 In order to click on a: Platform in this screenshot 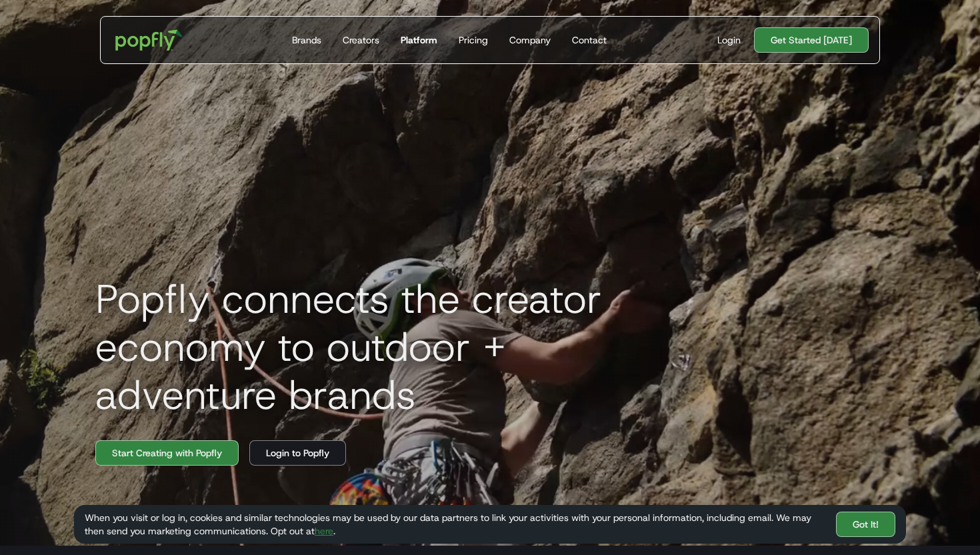, I will do `click(419, 40)`.